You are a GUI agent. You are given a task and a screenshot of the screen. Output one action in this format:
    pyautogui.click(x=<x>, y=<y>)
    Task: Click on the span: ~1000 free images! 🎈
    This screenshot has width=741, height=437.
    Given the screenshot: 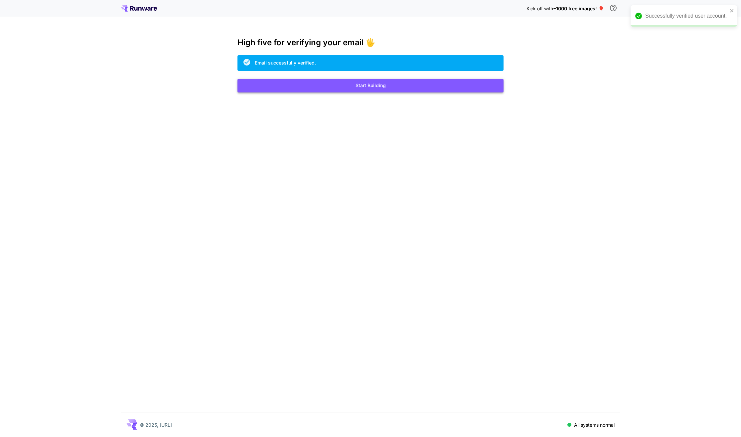 What is the action you would take?
    pyautogui.click(x=578, y=8)
    